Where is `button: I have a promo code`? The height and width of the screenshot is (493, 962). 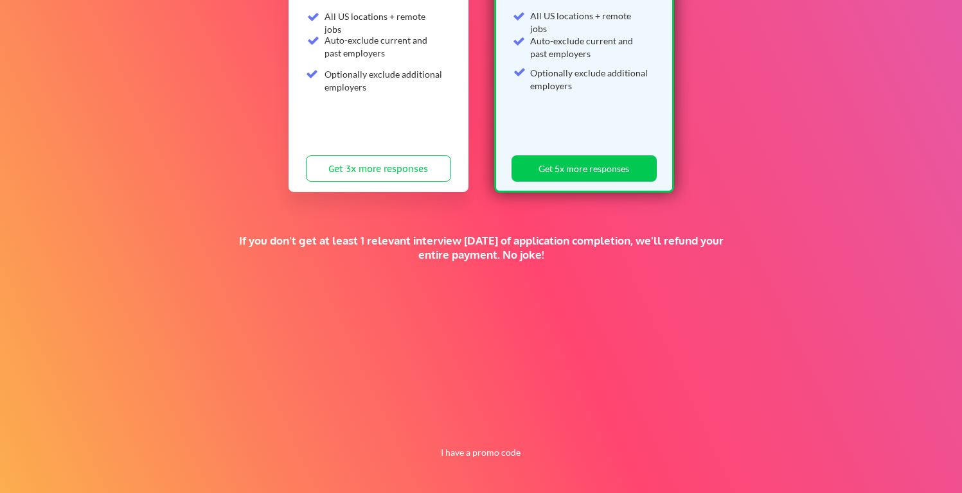 button: I have a promo code is located at coordinates (480, 453).